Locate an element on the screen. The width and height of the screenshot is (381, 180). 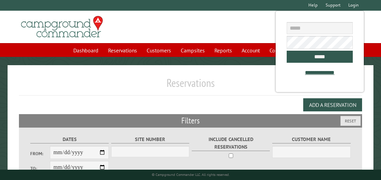
label: Site Number is located at coordinates (151, 139).